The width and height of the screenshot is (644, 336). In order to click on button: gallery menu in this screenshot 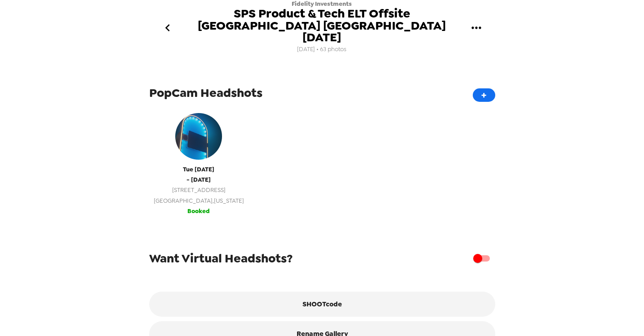, I will do `click(476, 28)`.